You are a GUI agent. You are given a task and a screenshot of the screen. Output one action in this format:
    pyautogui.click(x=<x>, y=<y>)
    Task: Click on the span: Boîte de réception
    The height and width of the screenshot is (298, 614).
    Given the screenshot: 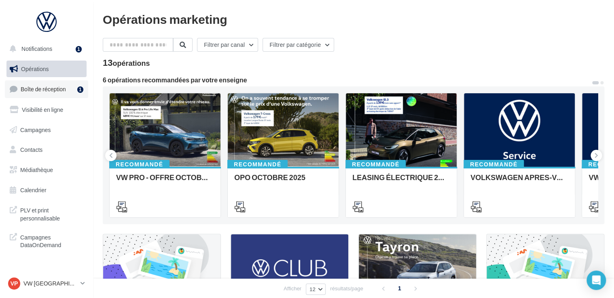 What is the action you would take?
    pyautogui.click(x=43, y=89)
    